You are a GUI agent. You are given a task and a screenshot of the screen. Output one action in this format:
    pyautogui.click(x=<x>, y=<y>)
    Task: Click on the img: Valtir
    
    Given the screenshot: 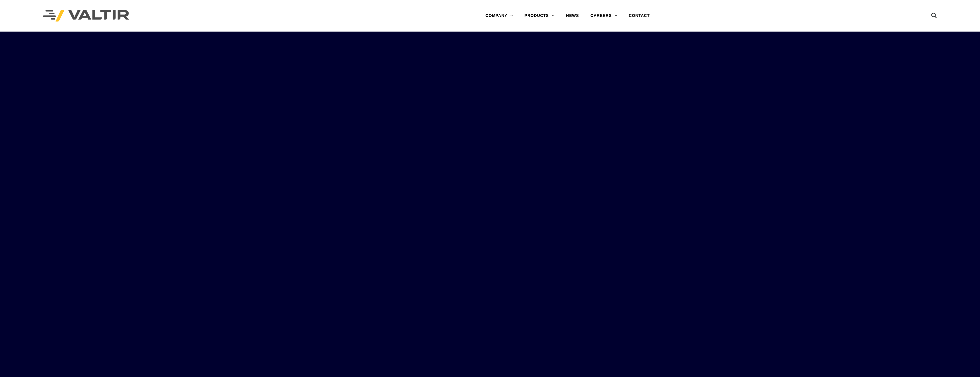 What is the action you would take?
    pyautogui.click(x=86, y=16)
    